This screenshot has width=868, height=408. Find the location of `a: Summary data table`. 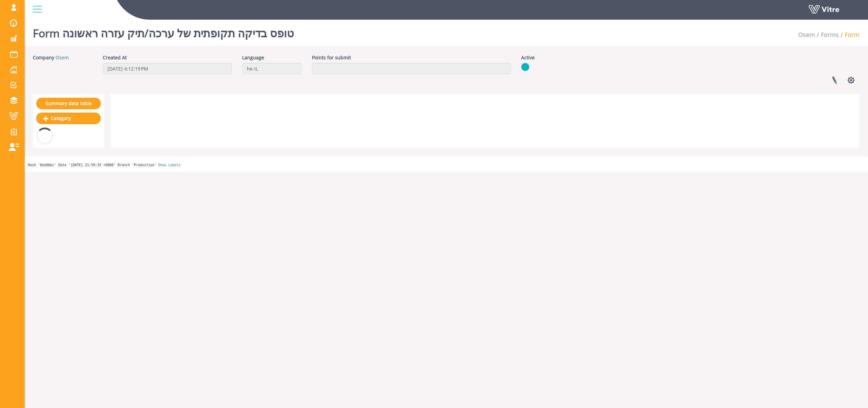

a: Summary data table is located at coordinates (68, 103).